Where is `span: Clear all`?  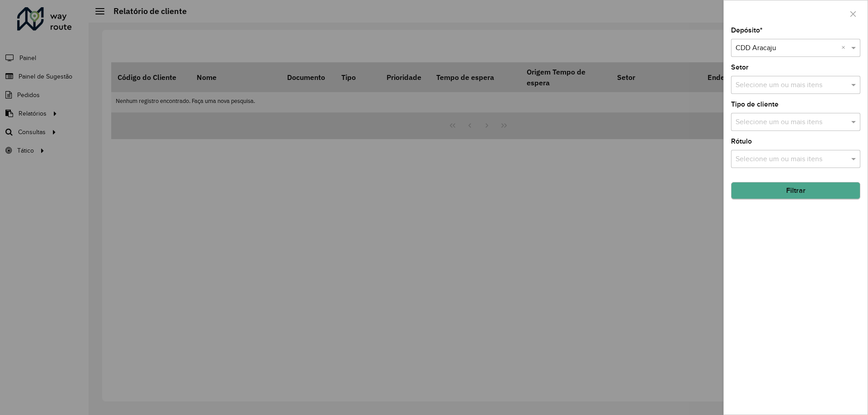 span: Clear all is located at coordinates (845, 48).